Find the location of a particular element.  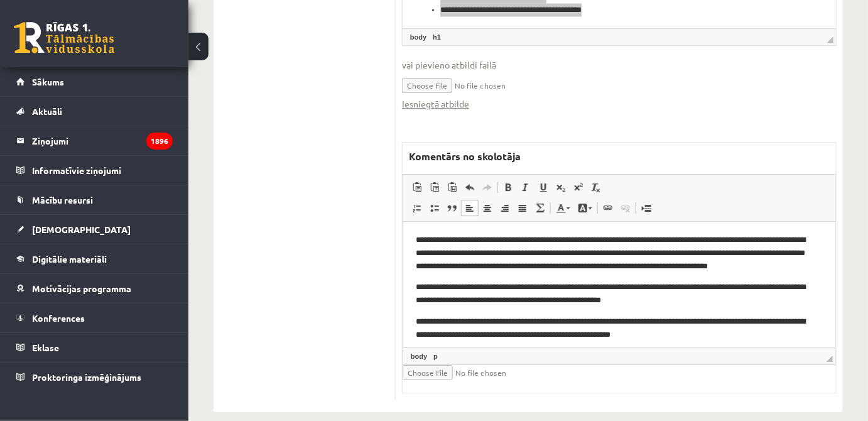

a: Ziņojumi1896 is located at coordinates (94, 141).